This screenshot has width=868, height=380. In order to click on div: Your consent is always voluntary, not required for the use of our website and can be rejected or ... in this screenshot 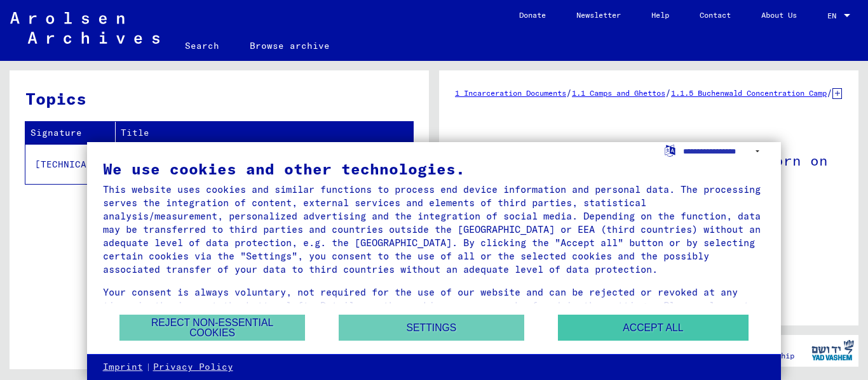, I will do `click(434, 305)`.